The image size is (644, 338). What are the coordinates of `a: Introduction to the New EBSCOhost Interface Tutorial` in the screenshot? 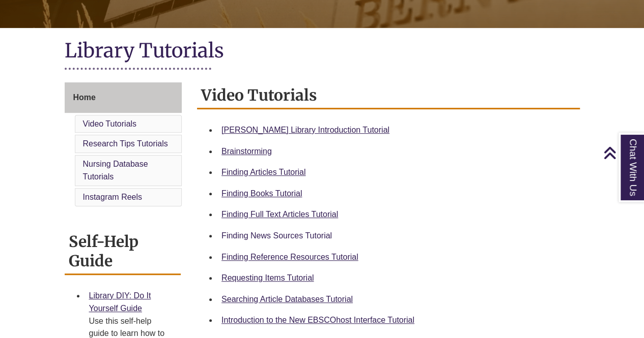 It's located at (317, 320).